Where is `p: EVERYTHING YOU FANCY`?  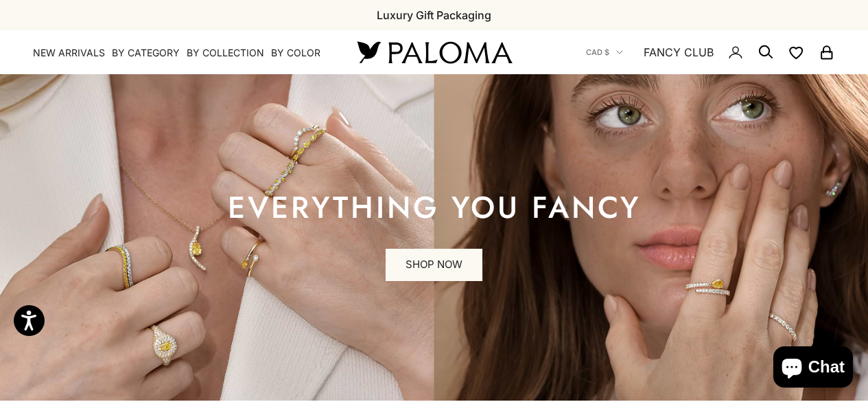 p: EVERYTHING YOU FANCY is located at coordinates (434, 208).